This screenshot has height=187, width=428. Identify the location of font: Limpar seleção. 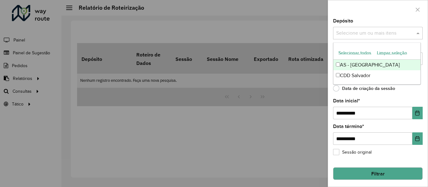
(392, 53).